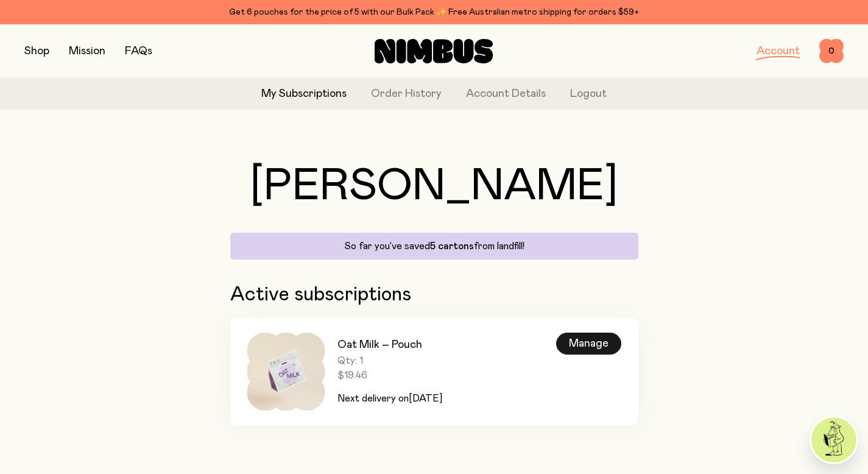 The height and width of the screenshot is (474, 868). What do you see at coordinates (589, 343) in the screenshot?
I see `div: Manage` at bounding box center [589, 343].